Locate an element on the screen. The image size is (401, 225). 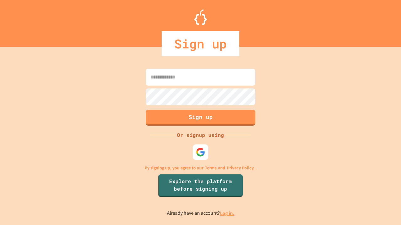
p: Already have an account? is located at coordinates (200, 213).